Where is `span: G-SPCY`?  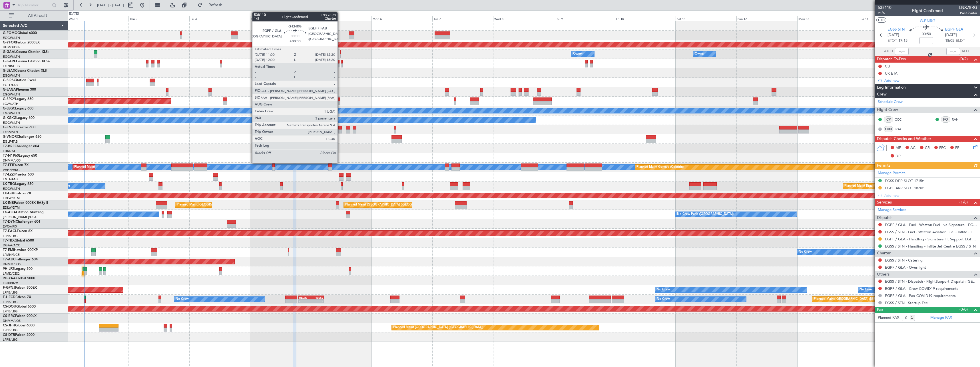 span: G-SPCY is located at coordinates (9, 99).